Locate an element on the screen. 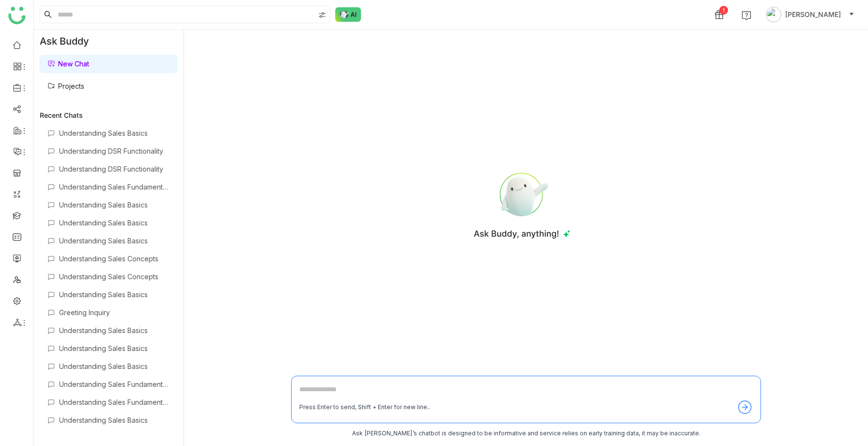 The width and height of the screenshot is (868, 446). a: Projects is located at coordinates (66, 86).